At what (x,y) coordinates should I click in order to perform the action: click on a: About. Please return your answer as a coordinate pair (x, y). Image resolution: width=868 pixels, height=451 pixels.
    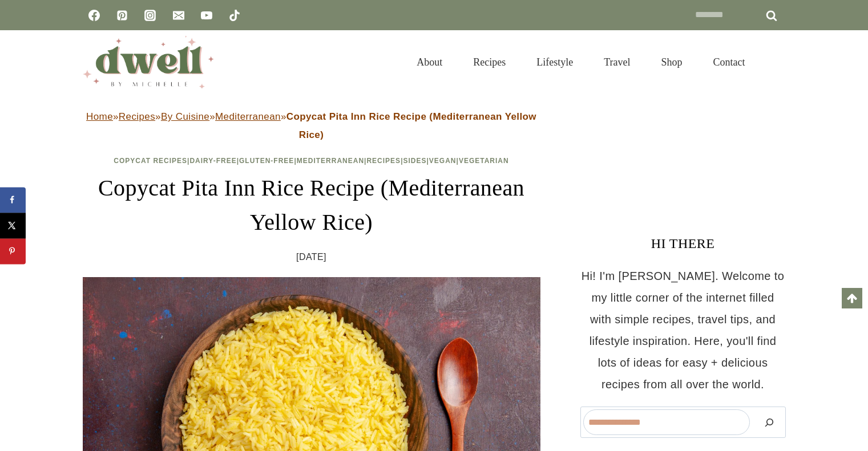
    Looking at the image, I should click on (429, 62).